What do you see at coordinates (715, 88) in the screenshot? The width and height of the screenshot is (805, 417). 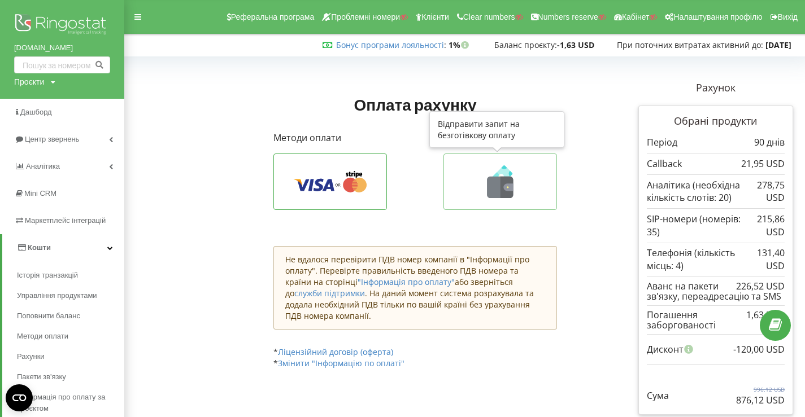 I see `p: Рахунок` at bounding box center [715, 88].